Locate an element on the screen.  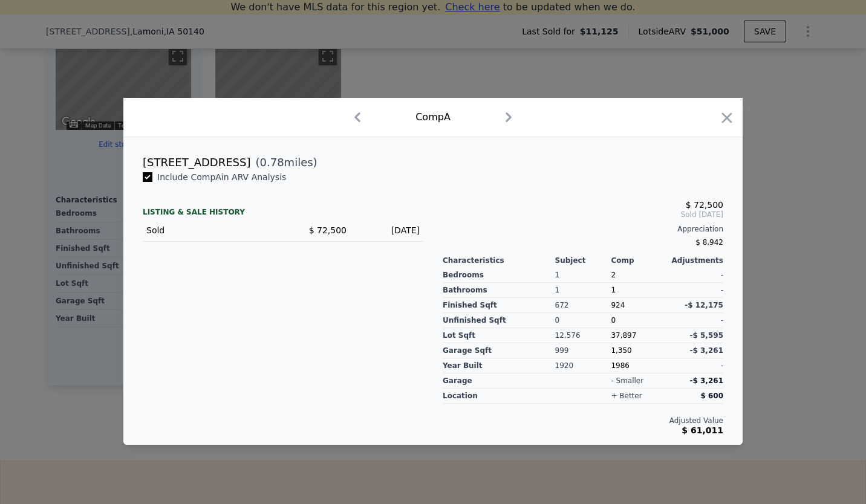
span: 924 is located at coordinates (617, 305).